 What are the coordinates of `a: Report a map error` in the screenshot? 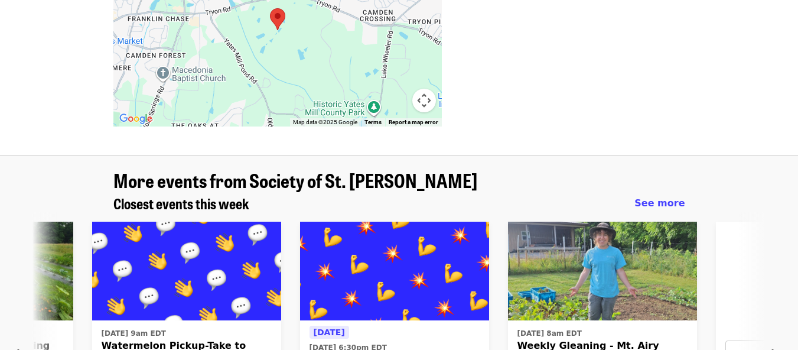 It's located at (414, 122).